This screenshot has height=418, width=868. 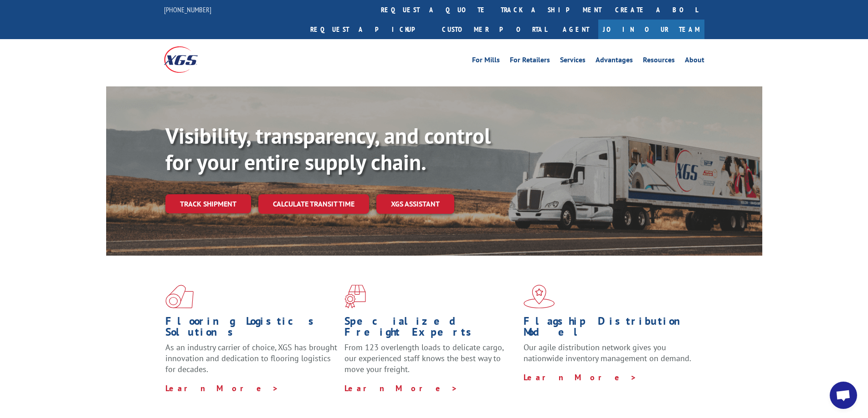 What do you see at coordinates (251, 358) in the screenshot?
I see `span: As an industry carrier of choice, XGS has brought innovation and dedication to flooring logistics...` at bounding box center [251, 358].